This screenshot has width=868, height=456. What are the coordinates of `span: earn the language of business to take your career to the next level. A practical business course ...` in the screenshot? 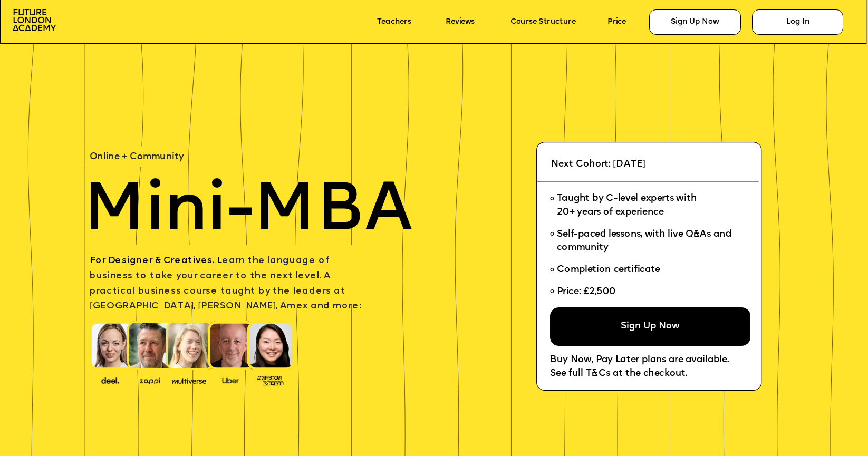 It's located at (225, 284).